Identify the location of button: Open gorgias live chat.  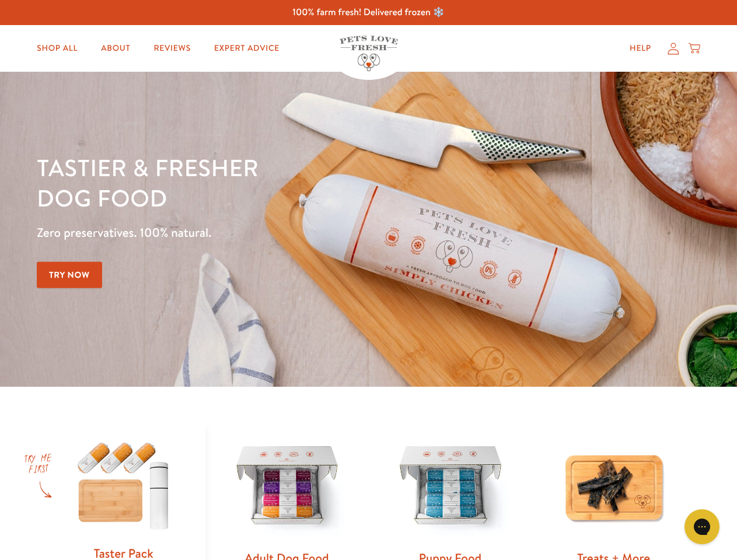
(23, 22).